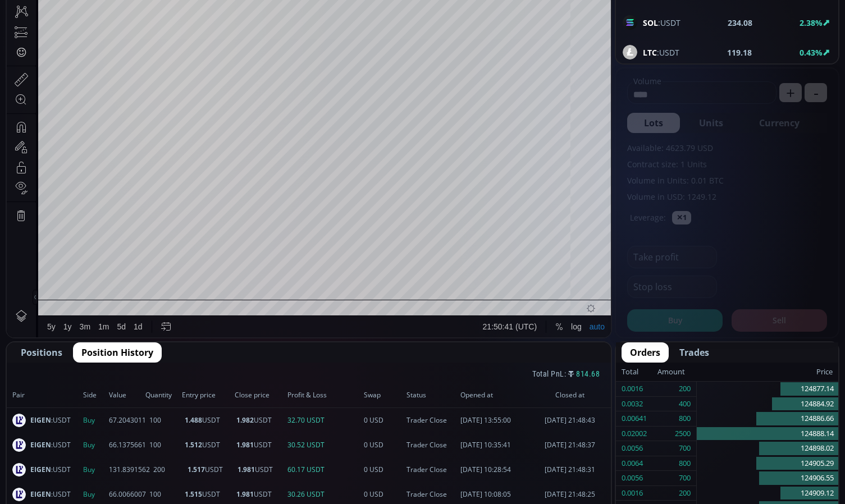 This screenshot has width=845, height=504. Describe the element at coordinates (503, 430) in the screenshot. I see `button: 21:50:41 (UTC)` at that location.